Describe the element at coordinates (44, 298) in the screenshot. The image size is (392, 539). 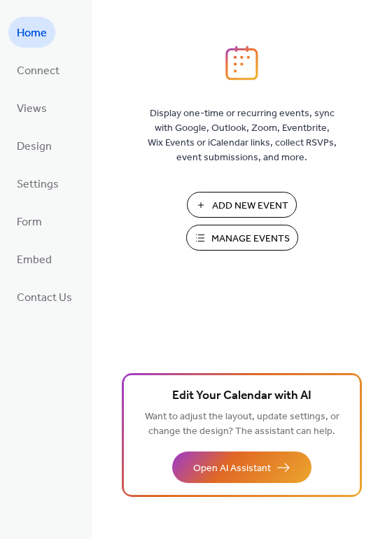
I see `span: Contact Us` at that location.